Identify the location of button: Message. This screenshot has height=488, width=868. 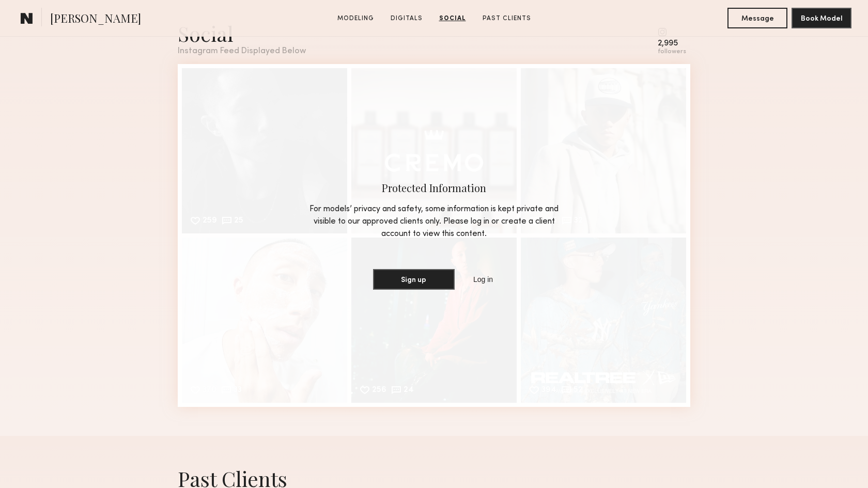
(757, 18).